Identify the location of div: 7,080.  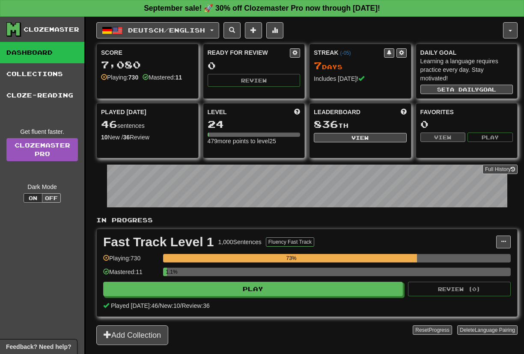
(147, 65).